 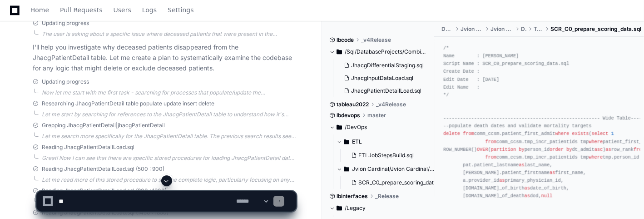 I want to click on span: Grepping JhacgPatientDetail|jhacgPatientDetail, so click(x=103, y=126).